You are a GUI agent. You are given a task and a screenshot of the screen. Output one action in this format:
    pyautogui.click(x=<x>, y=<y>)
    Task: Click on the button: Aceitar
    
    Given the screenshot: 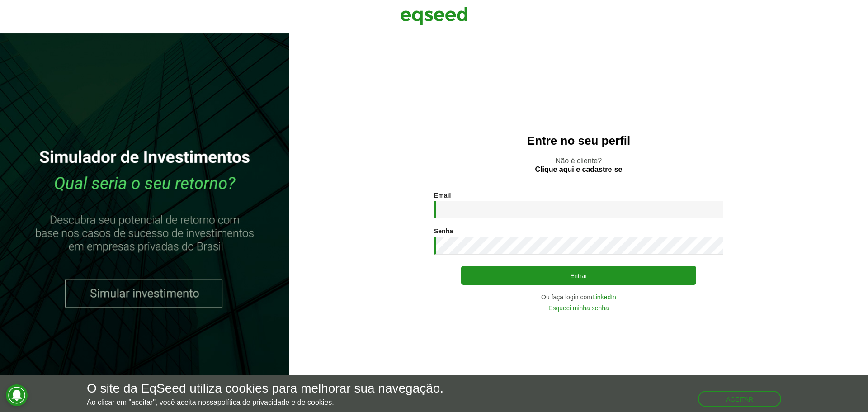 What is the action you would take?
    pyautogui.click(x=740, y=399)
    